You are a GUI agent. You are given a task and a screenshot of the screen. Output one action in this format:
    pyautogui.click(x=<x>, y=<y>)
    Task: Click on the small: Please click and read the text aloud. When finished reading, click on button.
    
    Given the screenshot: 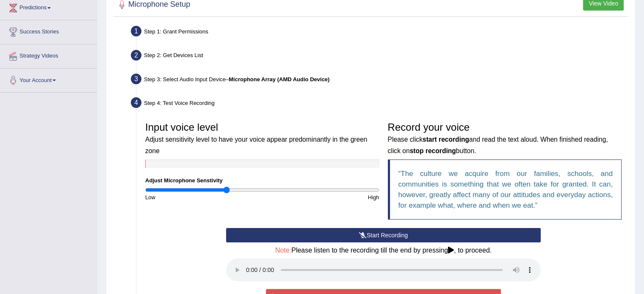 What is the action you would take?
    pyautogui.click(x=498, y=145)
    